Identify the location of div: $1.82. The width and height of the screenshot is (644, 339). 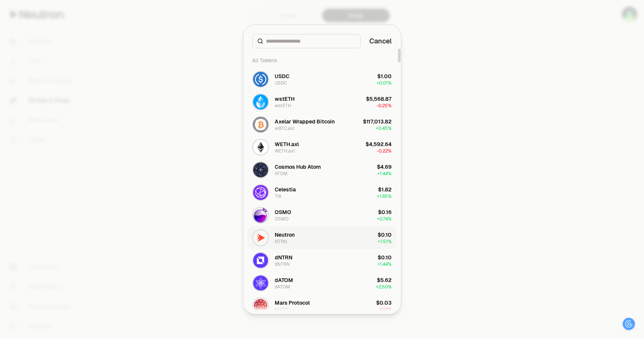
(385, 189).